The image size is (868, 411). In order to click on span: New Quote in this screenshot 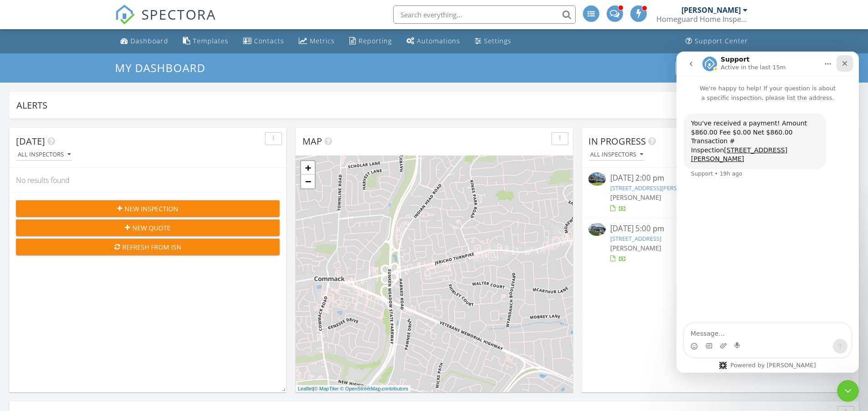, I will do `click(151, 228)`.